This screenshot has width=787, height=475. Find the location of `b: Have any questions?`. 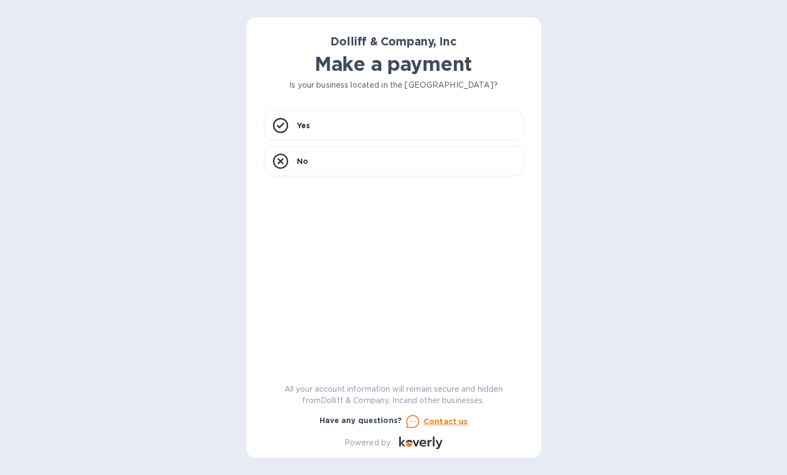

b: Have any questions? is located at coordinates (361, 421).